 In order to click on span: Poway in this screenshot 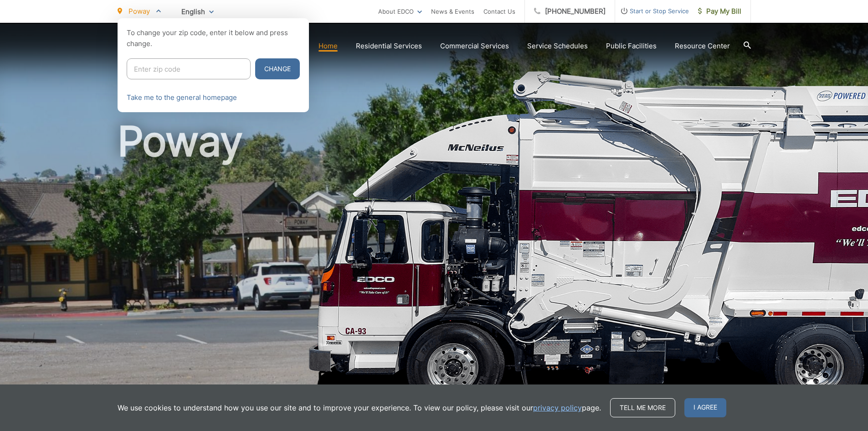, I will do `click(139, 11)`.